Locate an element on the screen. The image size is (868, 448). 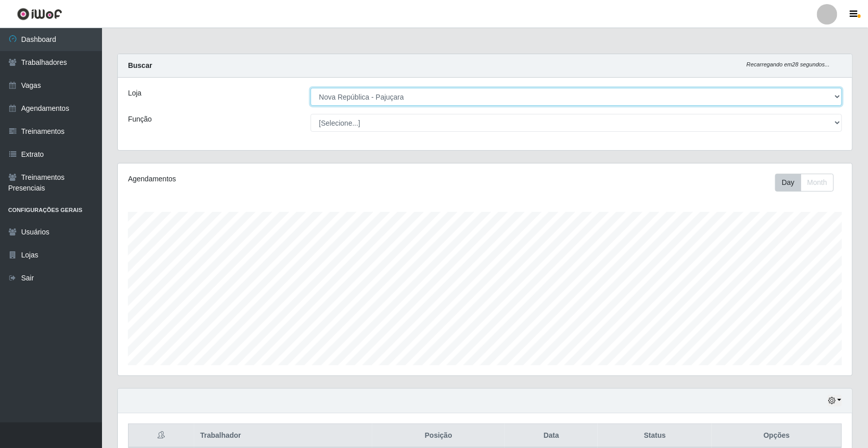
img: CoreUI Logo is located at coordinates (40, 14).